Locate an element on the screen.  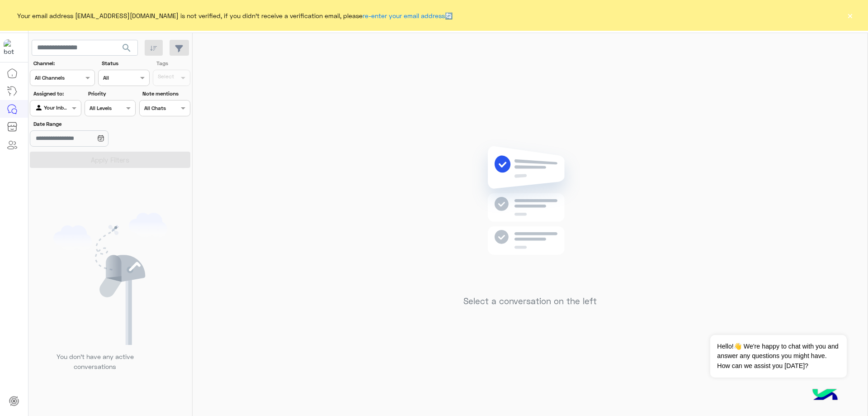
label: Status is located at coordinates (125, 63).